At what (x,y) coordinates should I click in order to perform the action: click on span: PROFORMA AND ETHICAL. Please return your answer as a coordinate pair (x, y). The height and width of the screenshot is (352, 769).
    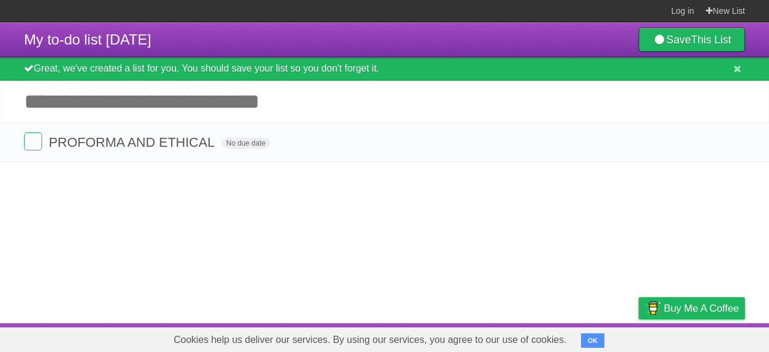
    Looking at the image, I should click on (133, 142).